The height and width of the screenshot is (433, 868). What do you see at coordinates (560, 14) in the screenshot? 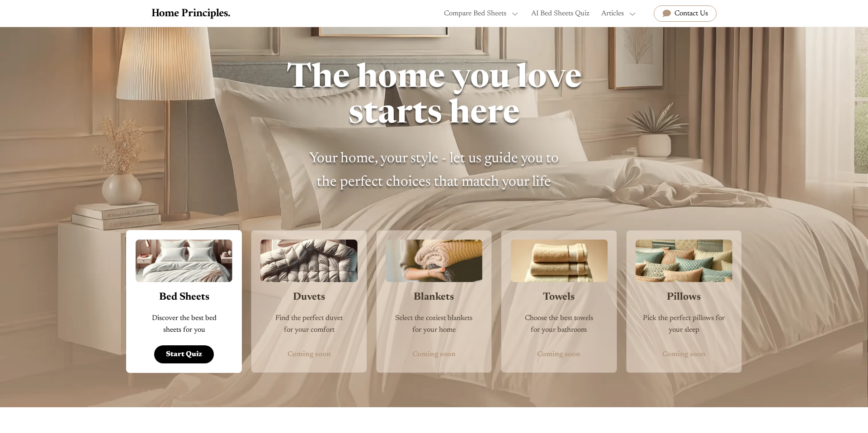
I see `a: AI Bed Sheets Quiz` at bounding box center [560, 14].